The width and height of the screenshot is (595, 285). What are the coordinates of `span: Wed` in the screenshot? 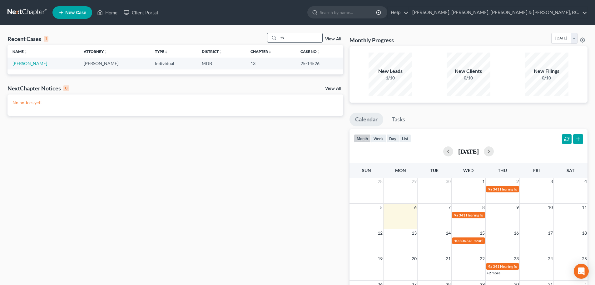 It's located at (468, 170).